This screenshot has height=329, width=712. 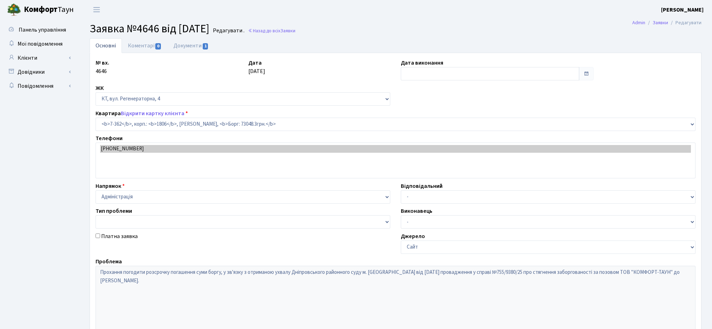 What do you see at coordinates (119, 236) in the screenshot?
I see `label: Платна заявка` at bounding box center [119, 236].